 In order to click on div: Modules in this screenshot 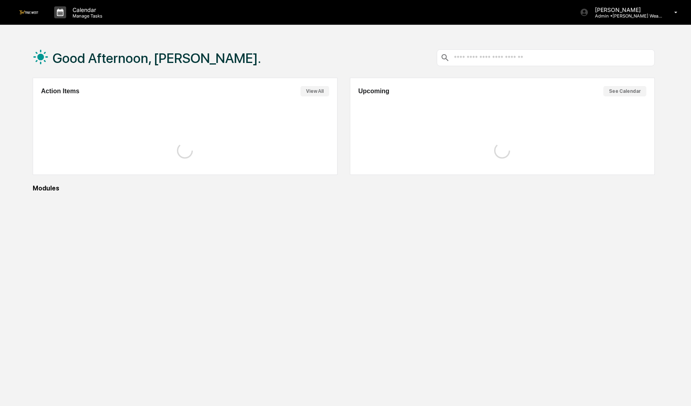, I will do `click(343, 188)`.